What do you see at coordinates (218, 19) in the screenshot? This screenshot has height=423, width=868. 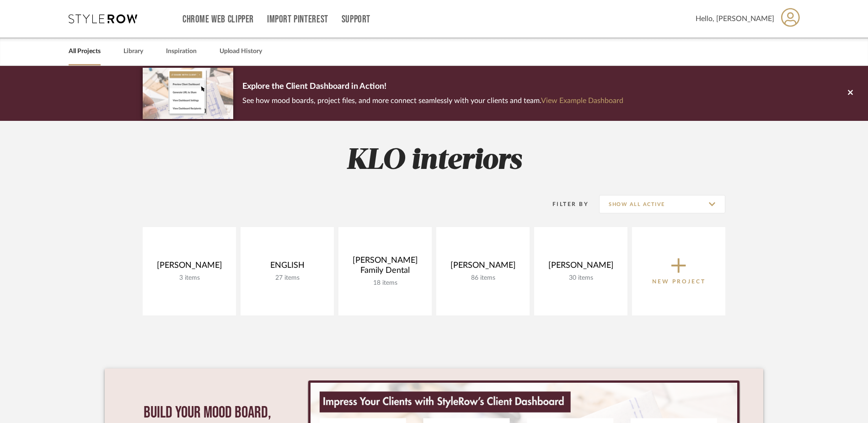 I see `a: Chrome Web Clipper` at bounding box center [218, 19].